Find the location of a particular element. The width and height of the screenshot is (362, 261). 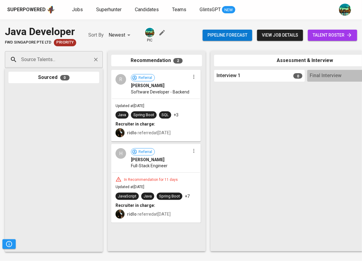

span: Candidates is located at coordinates (147, 9).